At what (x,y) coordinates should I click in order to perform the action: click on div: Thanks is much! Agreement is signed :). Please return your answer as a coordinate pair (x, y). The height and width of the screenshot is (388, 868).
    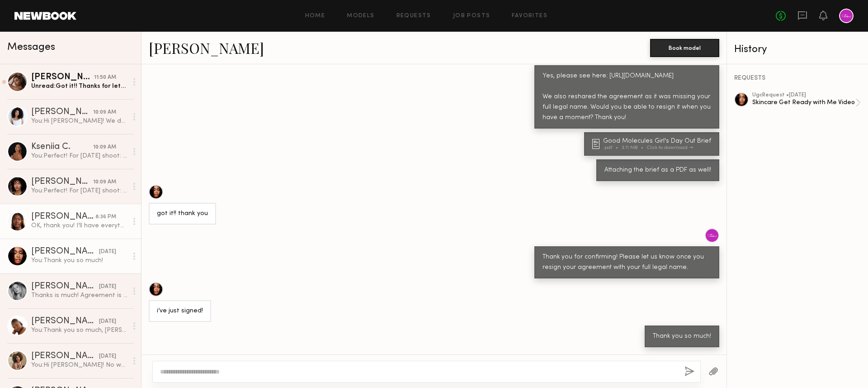
    Looking at the image, I should click on (79, 295).